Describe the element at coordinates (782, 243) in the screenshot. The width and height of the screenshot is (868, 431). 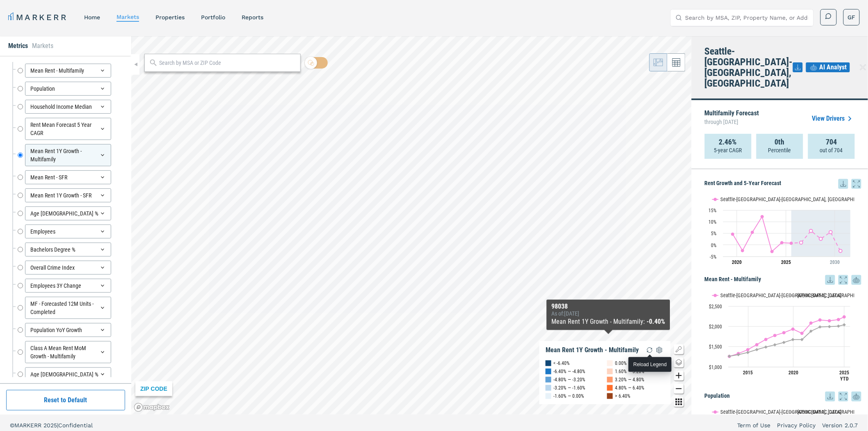
I see `path: Monday, 29 Jul, 17:00, 0.93. Seattle-Tacoma-Bellevue, WA.` at that location.